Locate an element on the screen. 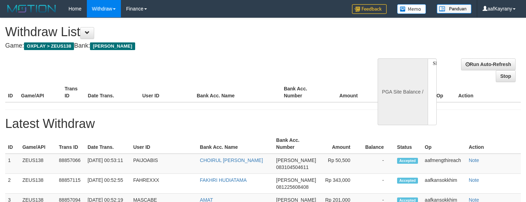 This screenshot has width=526, height=202. td: 1 is located at coordinates (12, 164).